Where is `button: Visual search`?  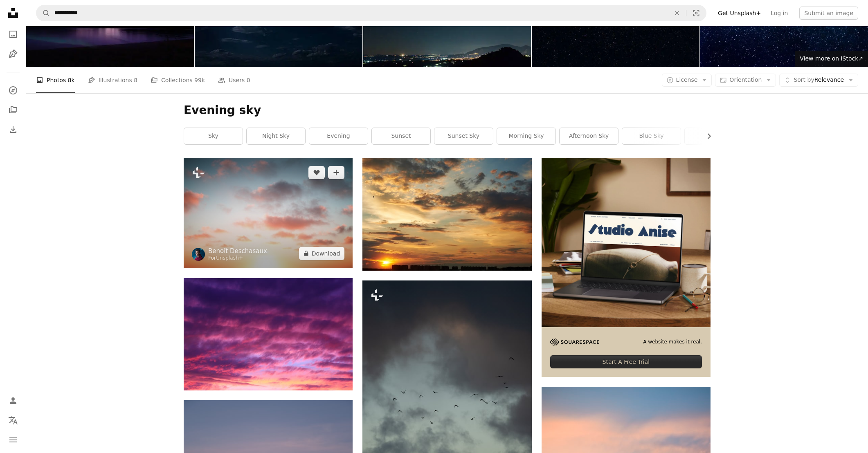
button: Visual search is located at coordinates (696, 13).